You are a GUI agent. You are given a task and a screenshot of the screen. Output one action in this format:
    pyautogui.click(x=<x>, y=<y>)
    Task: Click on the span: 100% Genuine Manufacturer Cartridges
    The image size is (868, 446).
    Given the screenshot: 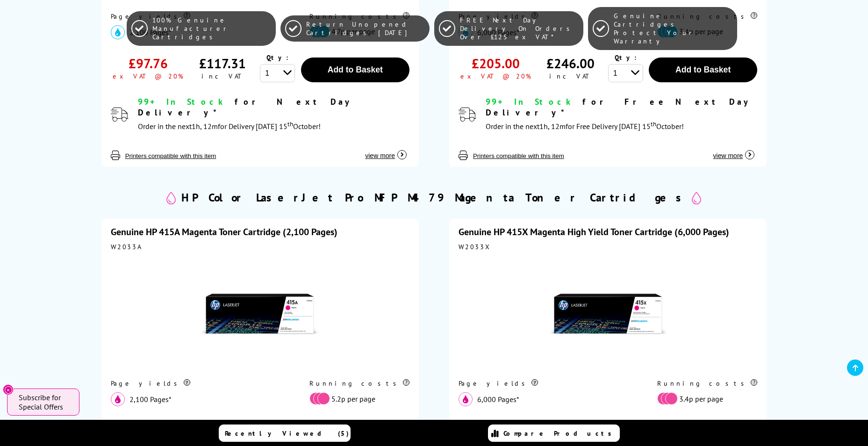 What is the action you would take?
    pyautogui.click(x=211, y=28)
    